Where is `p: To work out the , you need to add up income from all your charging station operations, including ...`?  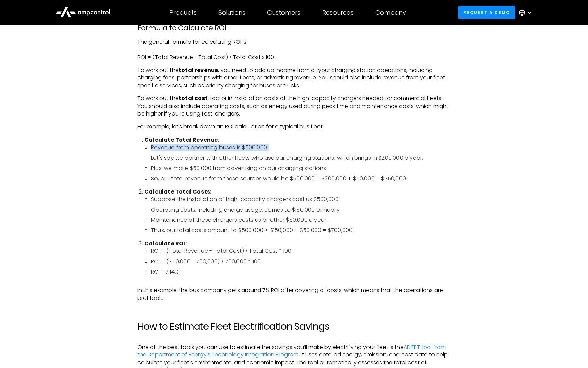
p: To work out the , you need to add up income from all your charging station operations, including ... is located at coordinates (294, 78).